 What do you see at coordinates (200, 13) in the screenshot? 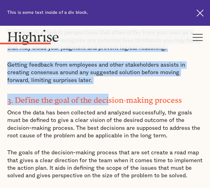
I see `img: Cross icon` at bounding box center [200, 13].